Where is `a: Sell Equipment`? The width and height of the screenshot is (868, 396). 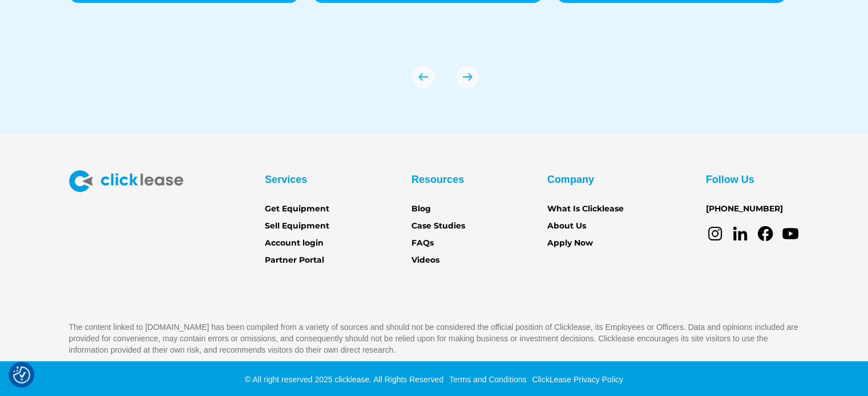 a: Sell Equipment is located at coordinates (297, 227).